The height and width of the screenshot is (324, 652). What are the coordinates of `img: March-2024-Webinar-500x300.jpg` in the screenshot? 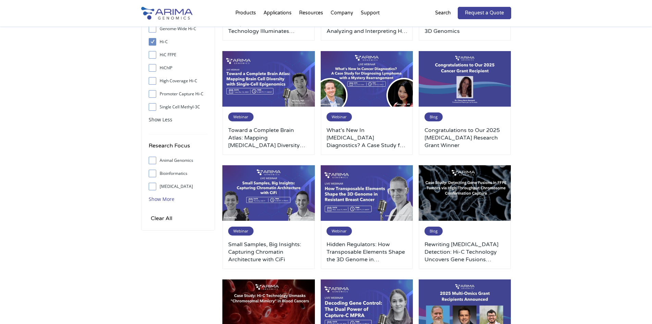 It's located at (269, 79).